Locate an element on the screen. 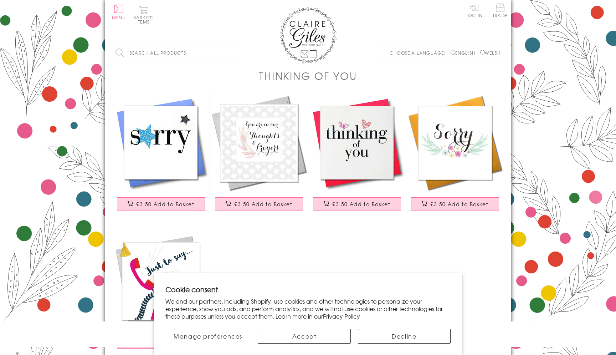  button: Decline is located at coordinates (404, 336).